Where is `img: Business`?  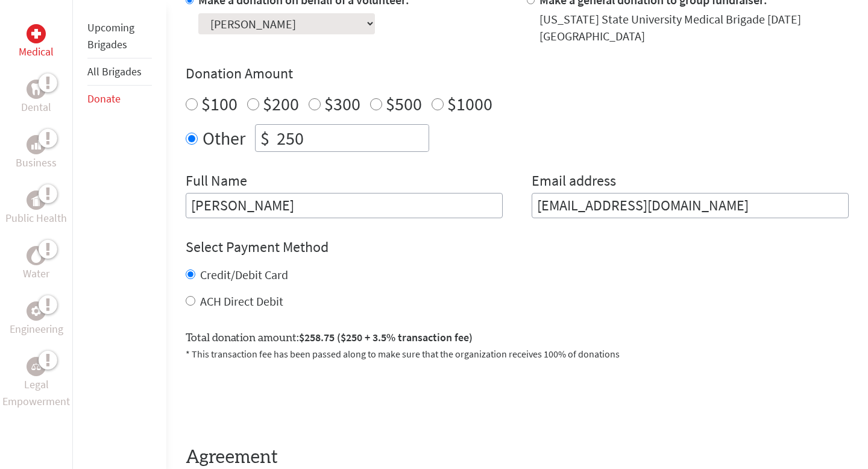 img: Business is located at coordinates (36, 145).